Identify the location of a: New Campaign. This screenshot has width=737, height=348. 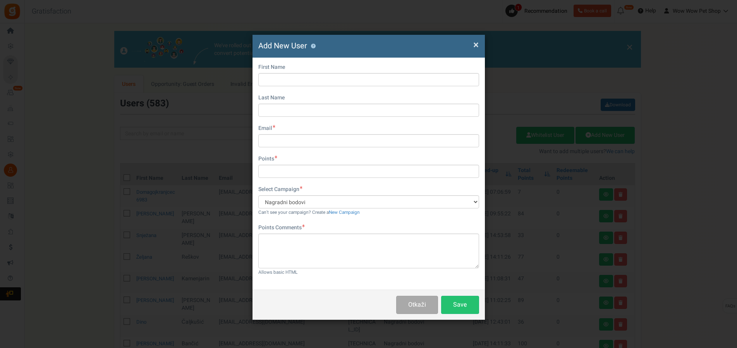
(344, 213).